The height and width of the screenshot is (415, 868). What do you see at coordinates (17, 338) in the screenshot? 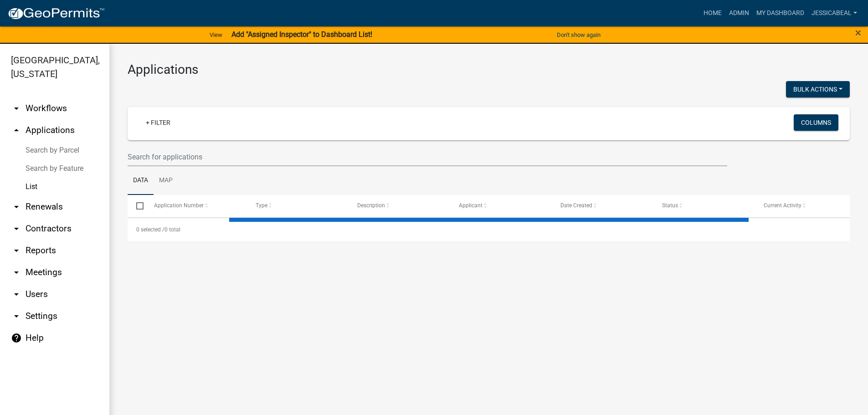
I see `i: help` at bounding box center [17, 338].